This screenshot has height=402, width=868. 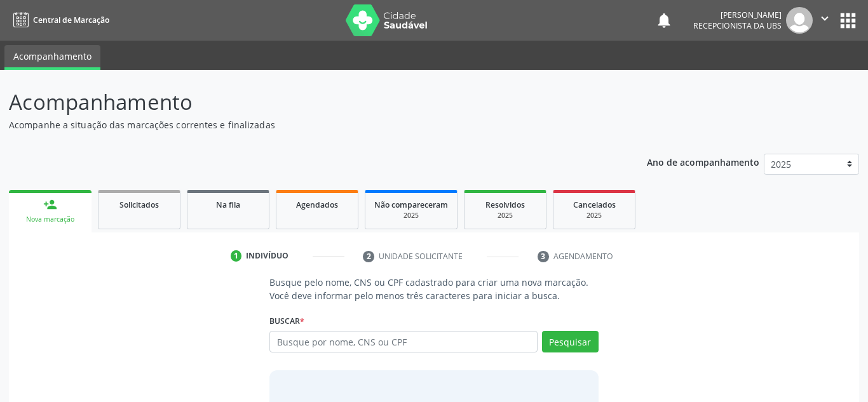 What do you see at coordinates (52, 57) in the screenshot?
I see `a: Acompanhamento` at bounding box center [52, 57].